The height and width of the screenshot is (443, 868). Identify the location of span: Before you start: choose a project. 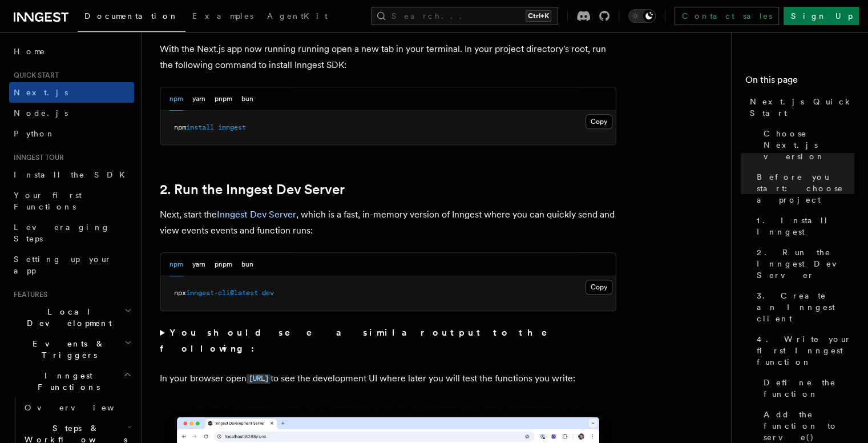
(806, 189).